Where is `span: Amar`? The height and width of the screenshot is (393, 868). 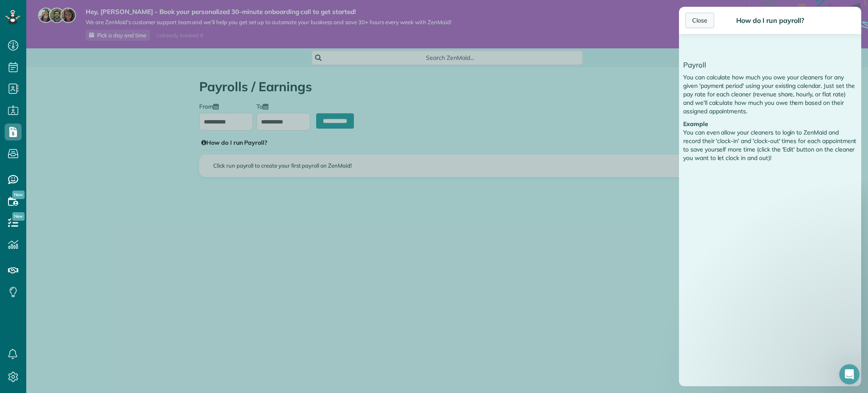
span: Amar is located at coordinates (38, 16).